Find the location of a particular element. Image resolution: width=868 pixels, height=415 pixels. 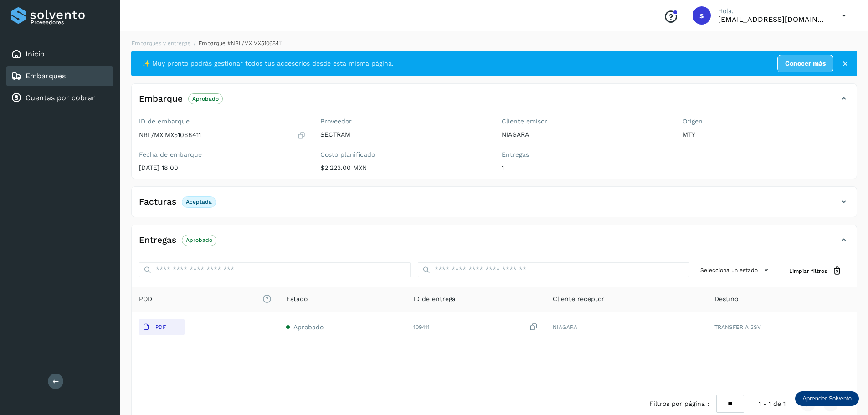

span: Estado is located at coordinates (297, 299).